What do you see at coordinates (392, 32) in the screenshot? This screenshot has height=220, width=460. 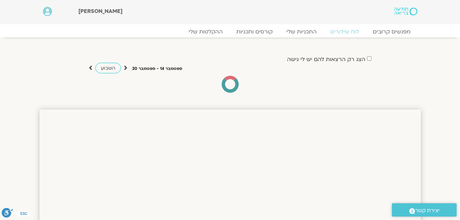 I see `a: מפגשים קרובים` at bounding box center [392, 32].